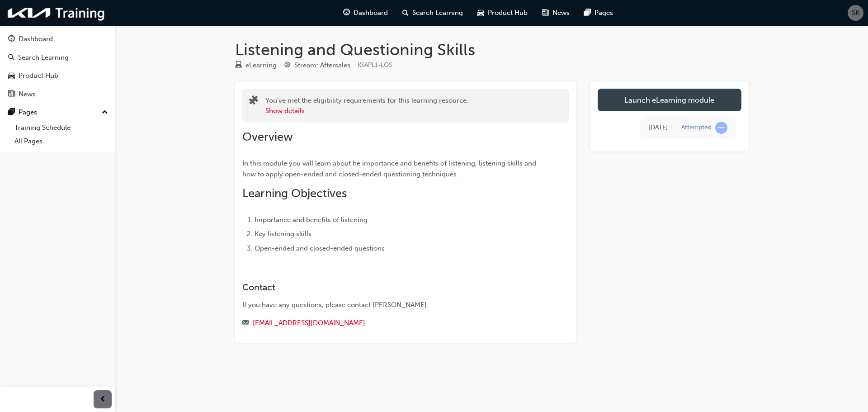 The image size is (868, 412). What do you see at coordinates (561, 13) in the screenshot?
I see `span: News` at bounding box center [561, 13].